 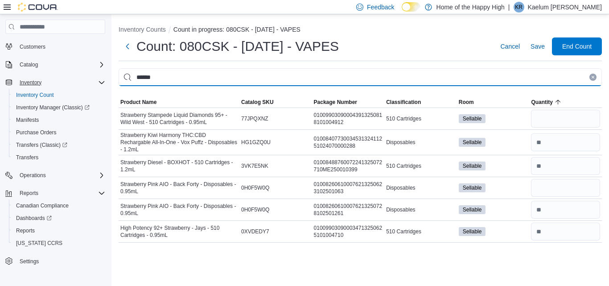 What do you see at coordinates (179, 102) in the screenshot?
I see `button: Product Name` at bounding box center [179, 102].